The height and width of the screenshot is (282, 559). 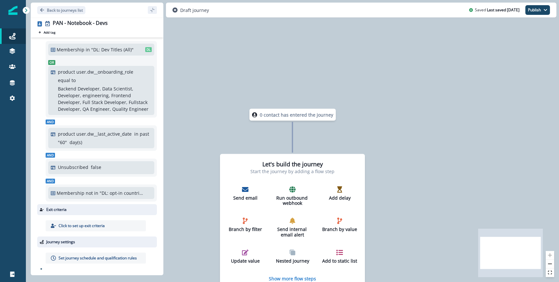 What do you see at coordinates (56, 210) in the screenshot?
I see `p: Exit criteria` at bounding box center [56, 210].